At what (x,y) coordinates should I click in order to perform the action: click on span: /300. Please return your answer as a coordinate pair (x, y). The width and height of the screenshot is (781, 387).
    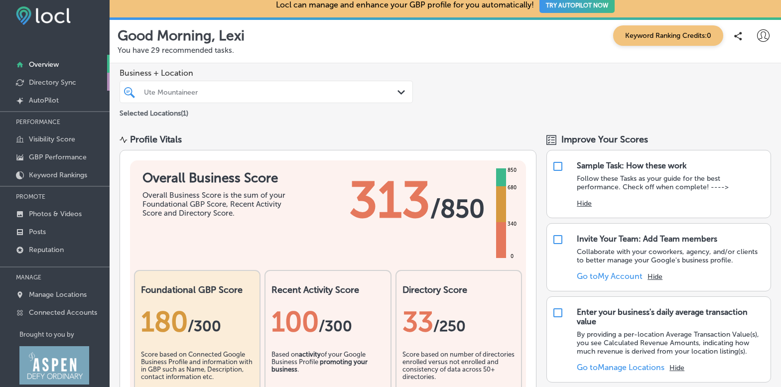
    Looking at the image, I should click on (335, 326).